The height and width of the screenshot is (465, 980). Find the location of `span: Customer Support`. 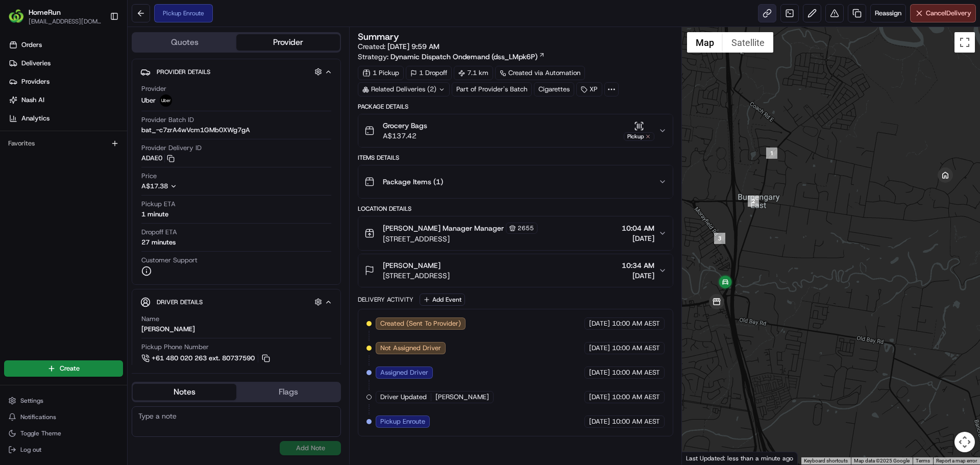

span: Customer Support is located at coordinates (169, 260).